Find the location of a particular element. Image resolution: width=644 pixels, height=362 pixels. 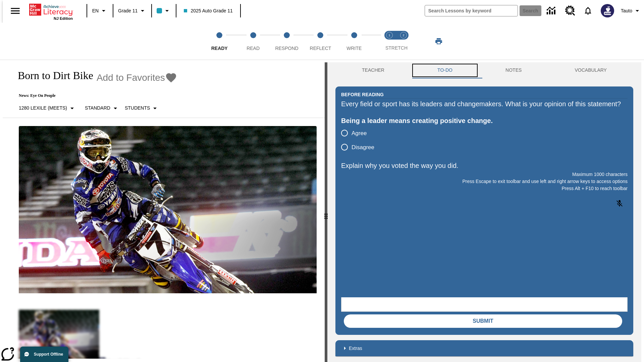

button: Write step 5 of 5 is located at coordinates (354, 41).